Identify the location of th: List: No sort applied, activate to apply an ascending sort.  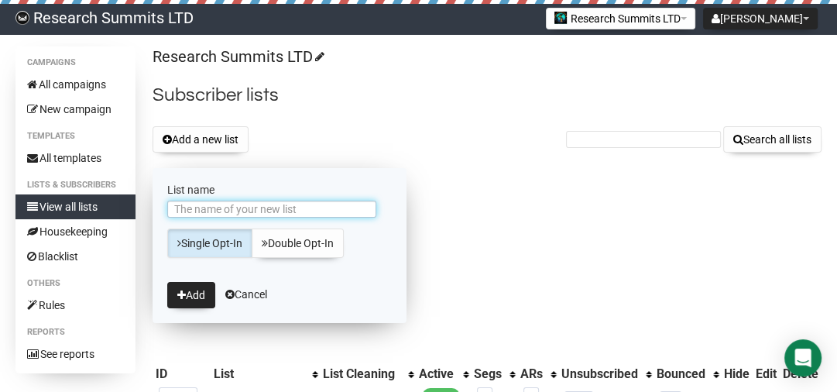
(265, 374).